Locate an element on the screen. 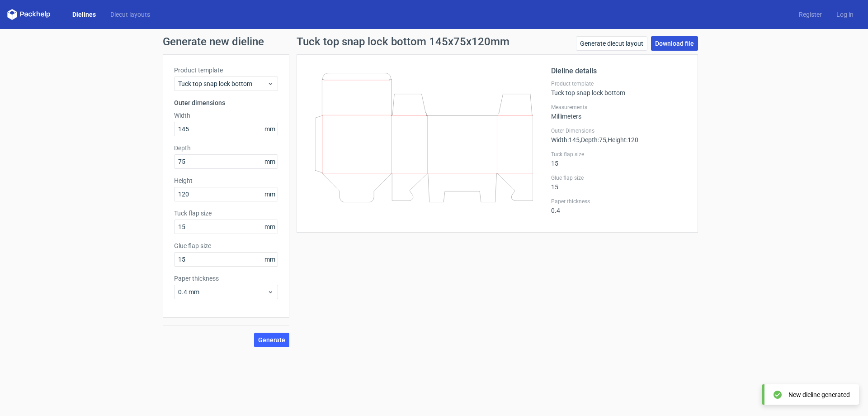  span: Generate is located at coordinates (271, 339).